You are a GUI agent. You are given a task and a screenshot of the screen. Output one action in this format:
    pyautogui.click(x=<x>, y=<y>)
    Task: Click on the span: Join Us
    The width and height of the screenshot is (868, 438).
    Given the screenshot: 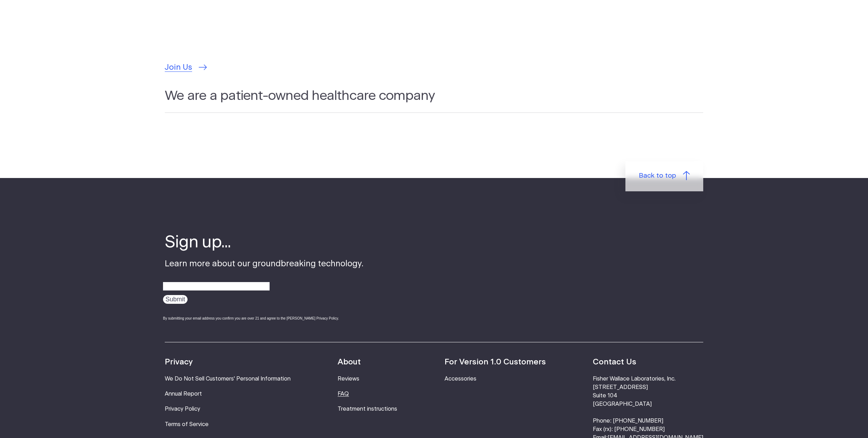 What is the action you would take?
    pyautogui.click(x=178, y=68)
    